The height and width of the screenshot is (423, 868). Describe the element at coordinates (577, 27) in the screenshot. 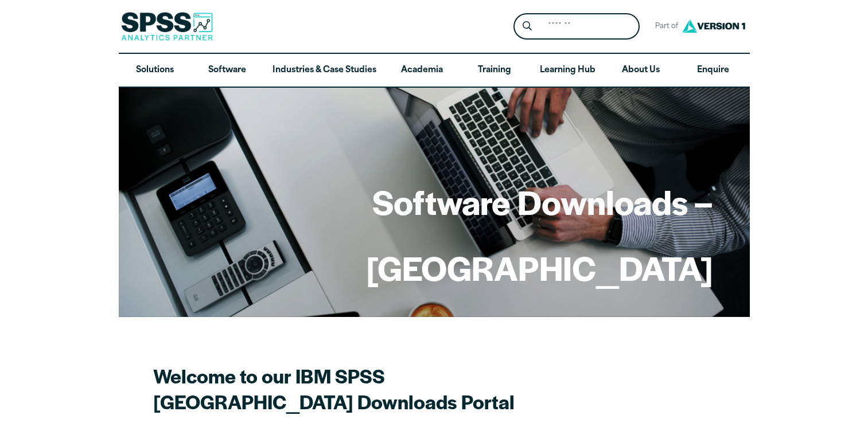

I see `form: Site Header Search Form` at that location.